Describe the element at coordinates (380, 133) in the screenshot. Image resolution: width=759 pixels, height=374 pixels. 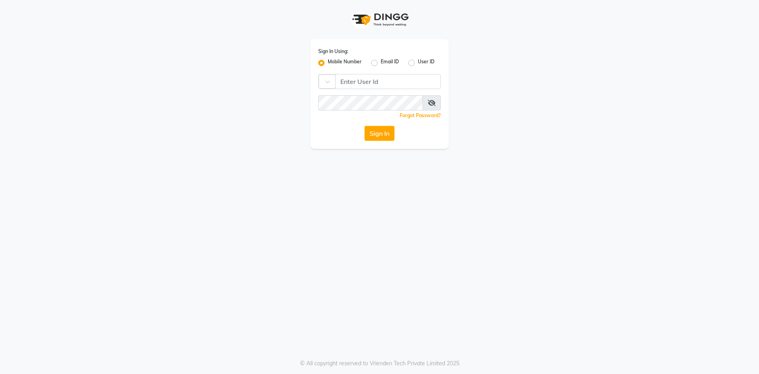
I see `button: Sign In` at that location.